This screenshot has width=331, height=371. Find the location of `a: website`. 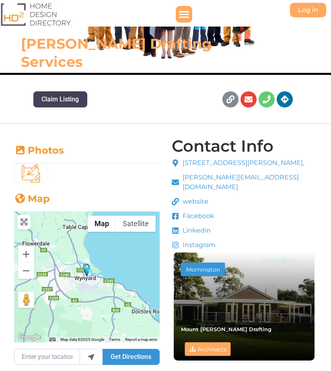

a: website is located at coordinates (244, 201).